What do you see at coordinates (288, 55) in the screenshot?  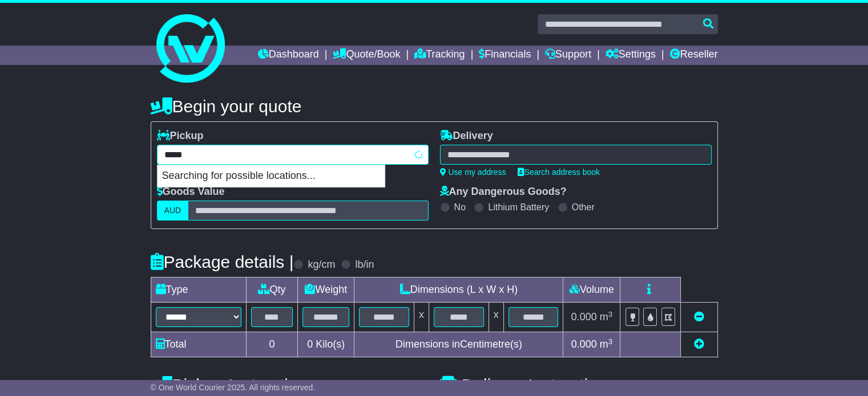 I see `a: Dashboard` at bounding box center [288, 55].